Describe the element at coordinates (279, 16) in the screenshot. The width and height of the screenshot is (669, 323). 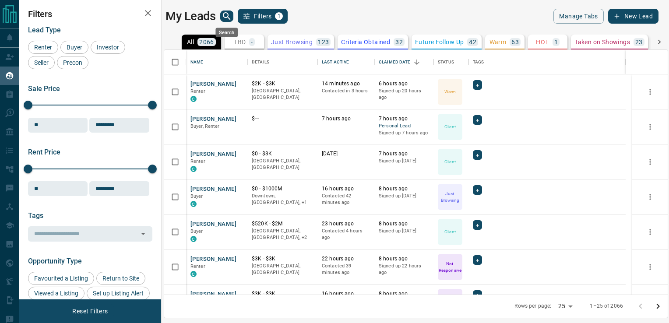
I see `span: 1` at that location.